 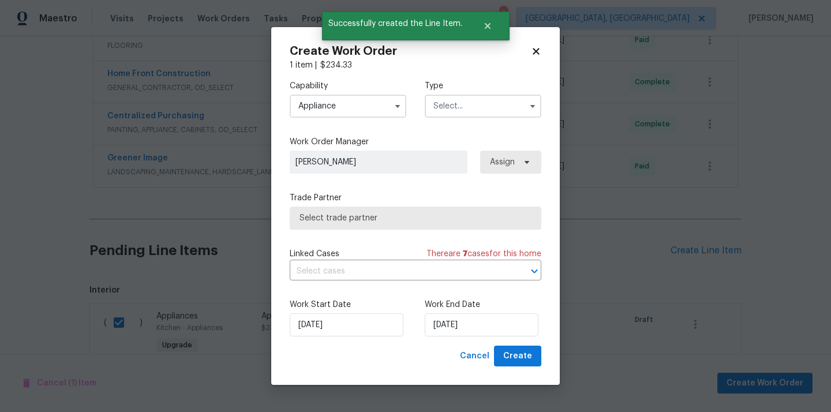 I want to click on span: Assign, so click(x=502, y=162).